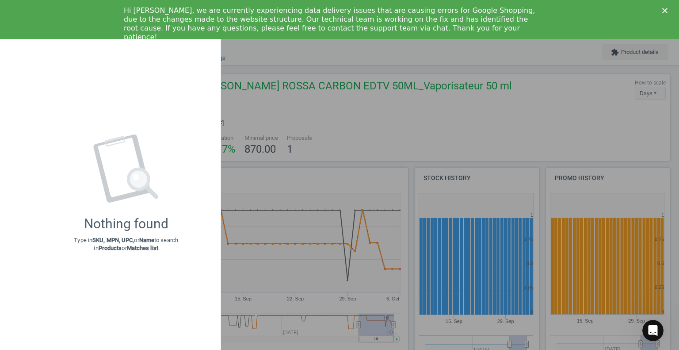  What do you see at coordinates (147, 240) in the screenshot?
I see `strong: Name` at bounding box center [147, 240].